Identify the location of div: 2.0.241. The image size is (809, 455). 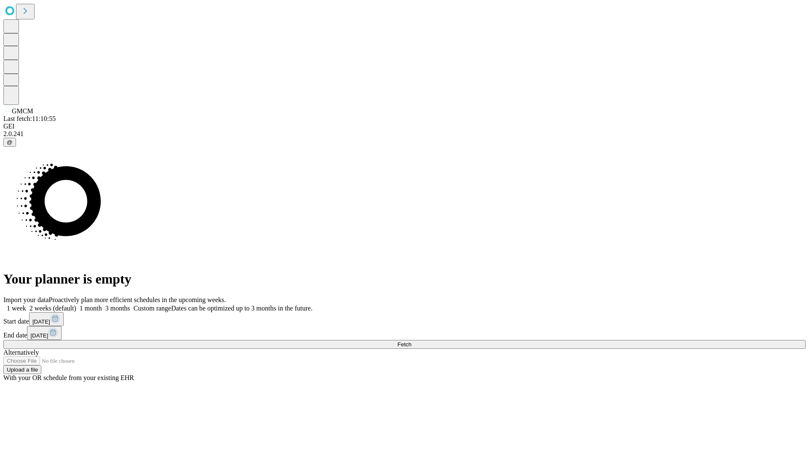
(404, 134).